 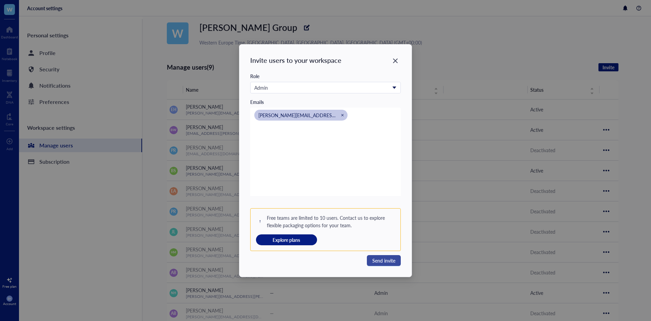 What do you see at coordinates (322, 88) in the screenshot?
I see `div: Admin` at bounding box center [322, 88].